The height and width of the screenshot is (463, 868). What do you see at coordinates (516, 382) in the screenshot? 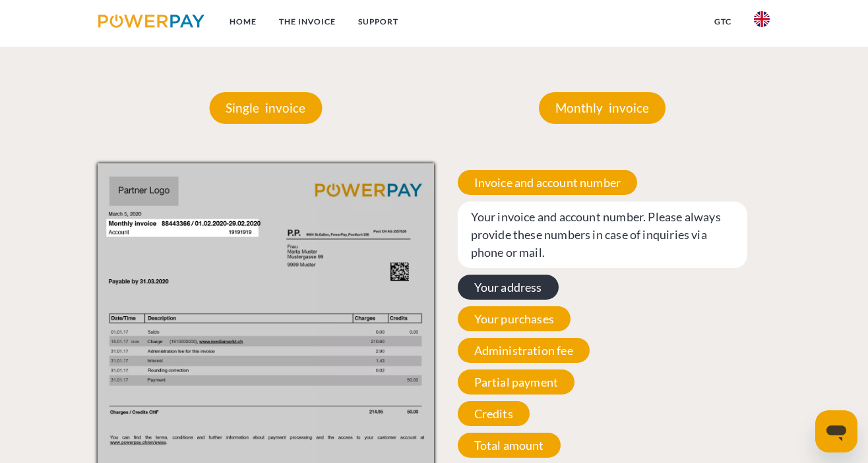
I see `span: Partial payment` at bounding box center [516, 382].